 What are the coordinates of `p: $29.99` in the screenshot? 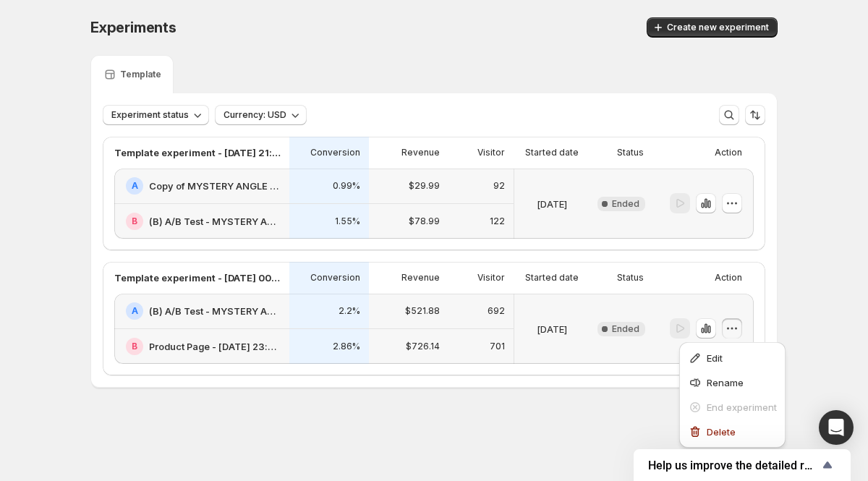 It's located at (424, 186).